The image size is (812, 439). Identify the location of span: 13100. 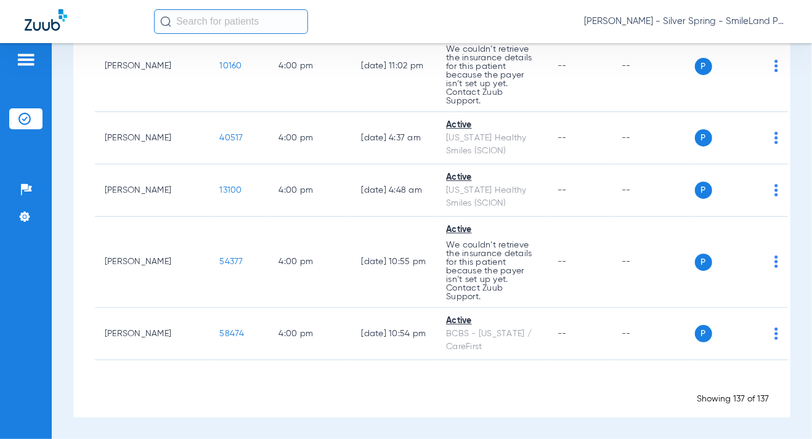
(231, 190).